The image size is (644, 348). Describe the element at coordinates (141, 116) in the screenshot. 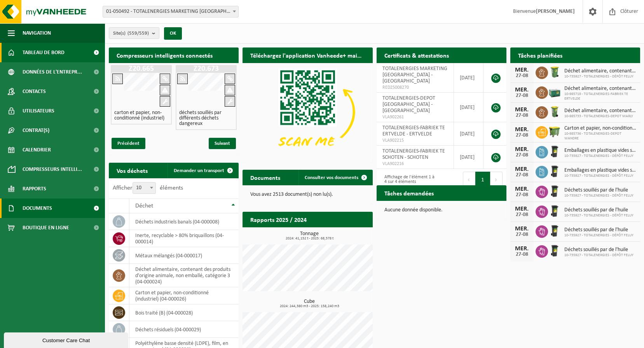

I see `h4: carton et papier, non-conditionné (industriel)` at that location.